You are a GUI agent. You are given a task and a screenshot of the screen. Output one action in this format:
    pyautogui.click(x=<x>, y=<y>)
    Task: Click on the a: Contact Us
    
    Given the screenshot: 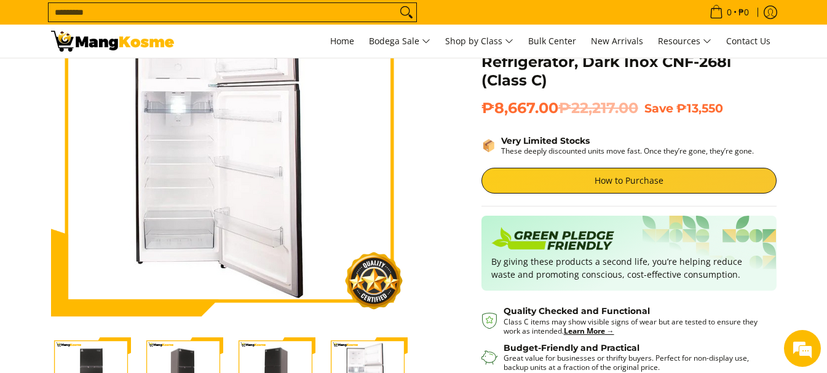 What is the action you would take?
    pyautogui.click(x=748, y=41)
    